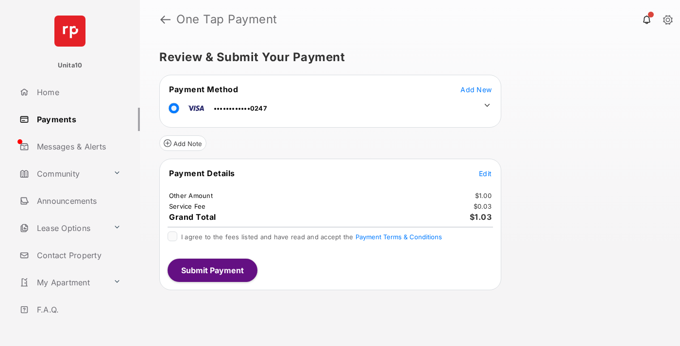 The height and width of the screenshot is (346, 680). Describe the element at coordinates (62, 283) in the screenshot. I see `a: My Apartment` at that location.